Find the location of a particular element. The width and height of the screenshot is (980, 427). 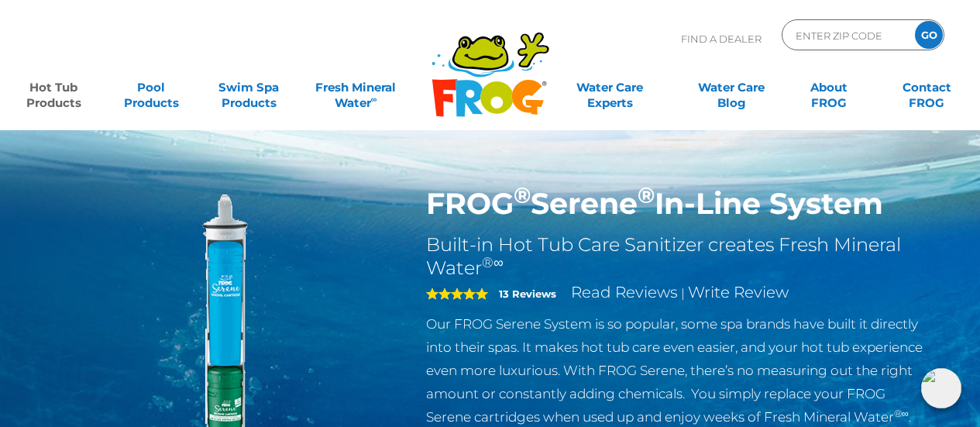

a: Water CareBlog is located at coordinates (731, 87).